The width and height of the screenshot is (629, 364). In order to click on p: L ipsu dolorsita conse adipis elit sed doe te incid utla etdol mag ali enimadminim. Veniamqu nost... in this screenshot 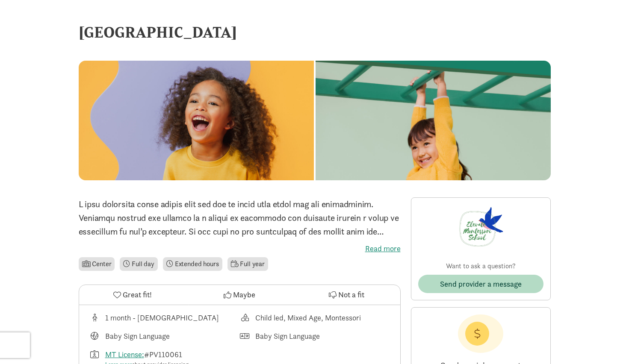, I will do `click(240, 218)`.